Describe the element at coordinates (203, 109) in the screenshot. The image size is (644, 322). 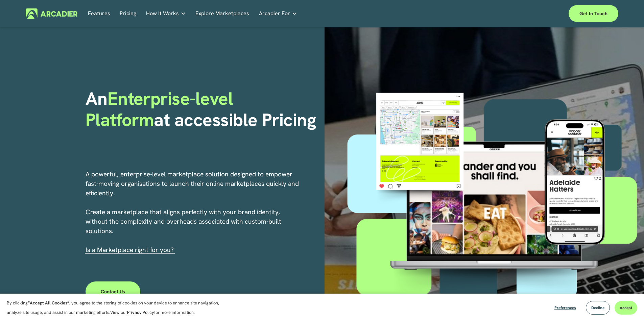
I see `h1: An at accessible Pricing` at that location.